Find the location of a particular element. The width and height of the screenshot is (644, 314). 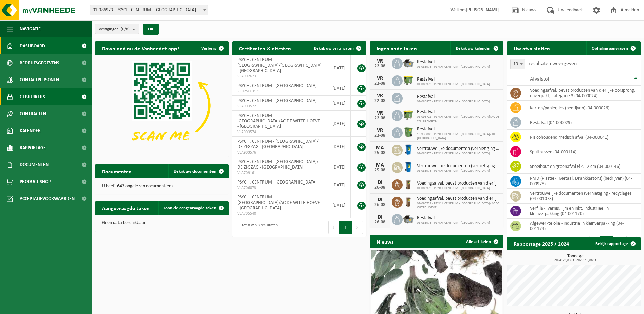

label: resultaten weergeven is located at coordinates (553, 64).